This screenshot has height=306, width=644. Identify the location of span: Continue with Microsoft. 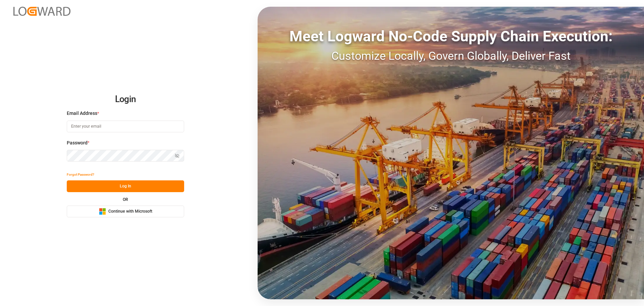
(130, 212).